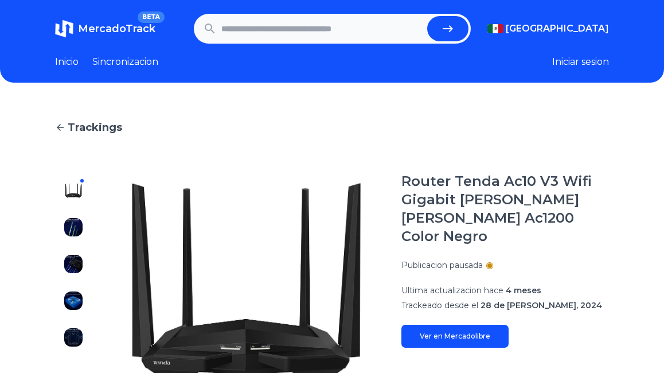 The image size is (664, 373). Describe the element at coordinates (116, 29) in the screenshot. I see `span: MercadoTrack` at that location.